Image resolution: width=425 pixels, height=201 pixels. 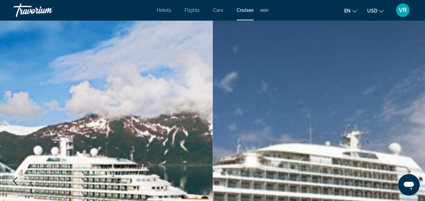 What do you see at coordinates (218, 10) in the screenshot?
I see `span: Cars` at bounding box center [218, 10].